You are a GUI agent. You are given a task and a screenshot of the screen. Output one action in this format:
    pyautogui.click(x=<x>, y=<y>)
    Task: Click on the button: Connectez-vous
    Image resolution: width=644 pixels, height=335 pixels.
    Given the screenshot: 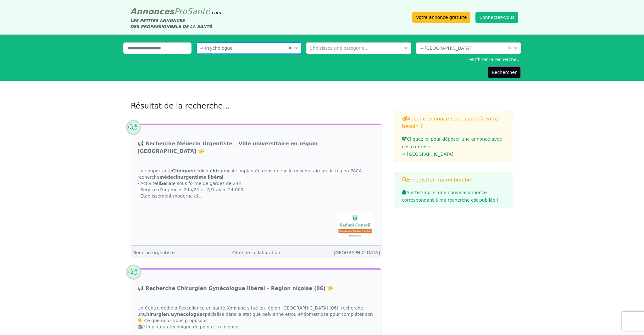 What is the action you would take?
    pyautogui.click(x=497, y=17)
    